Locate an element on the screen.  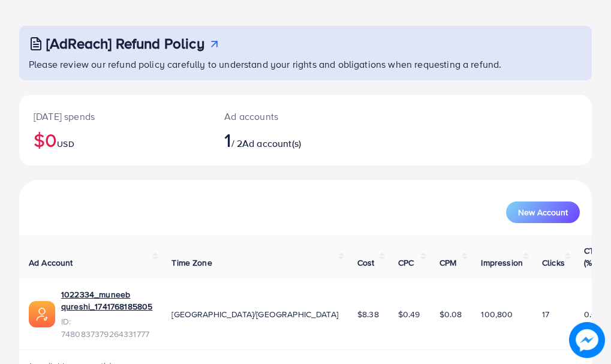
span: Ad account(s) is located at coordinates (272, 144).